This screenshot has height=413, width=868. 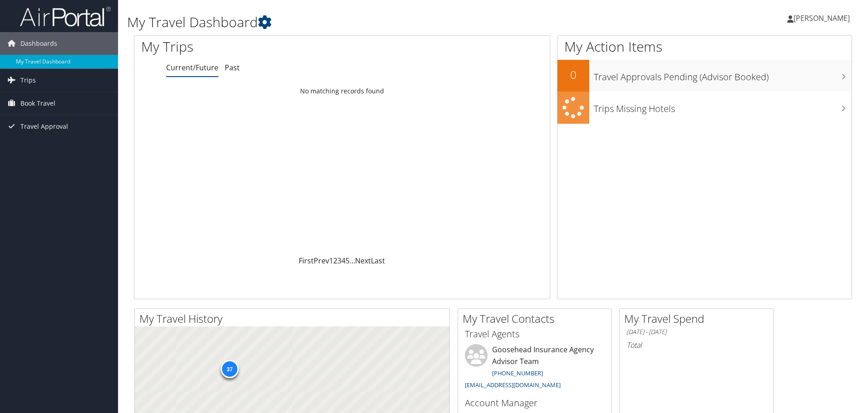 What do you see at coordinates (723, 107) in the screenshot?
I see `h3: Trips Missing Hotels` at bounding box center [723, 107].